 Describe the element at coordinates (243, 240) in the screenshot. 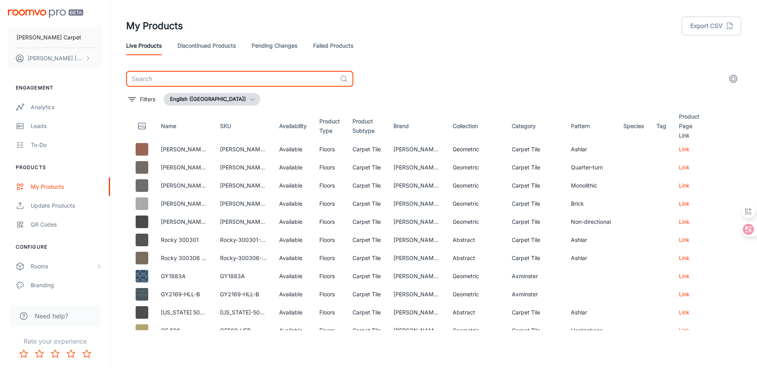

I see `td: Rocky-300301-ASH` at that location.